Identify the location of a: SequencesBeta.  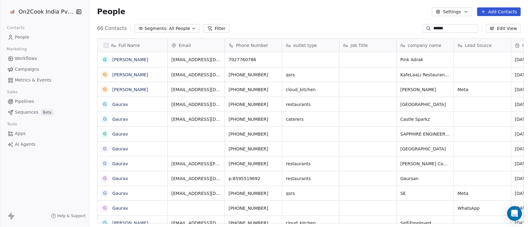
(45, 112).